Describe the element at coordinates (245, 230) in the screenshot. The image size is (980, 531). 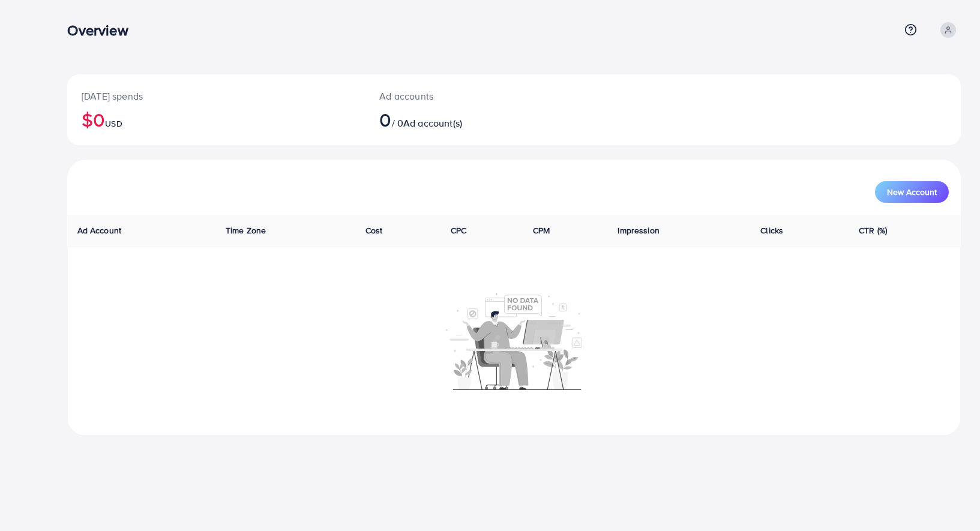
I see `span: Time Zone` at that location.